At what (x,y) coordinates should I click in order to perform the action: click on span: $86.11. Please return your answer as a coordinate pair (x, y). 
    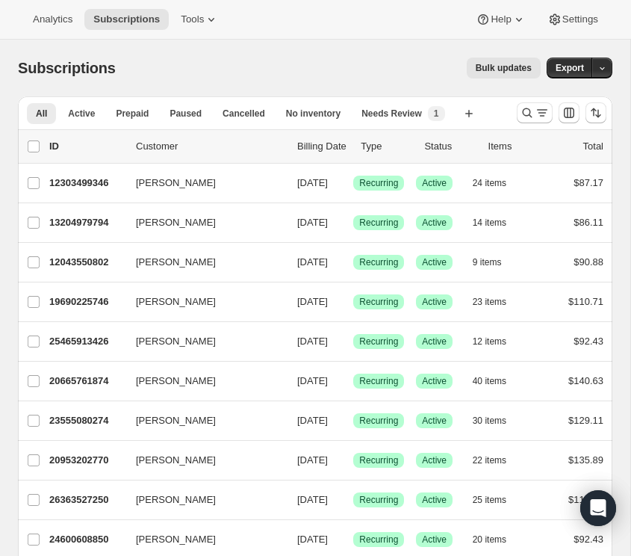
    Looking at the image, I should click on (589, 222).